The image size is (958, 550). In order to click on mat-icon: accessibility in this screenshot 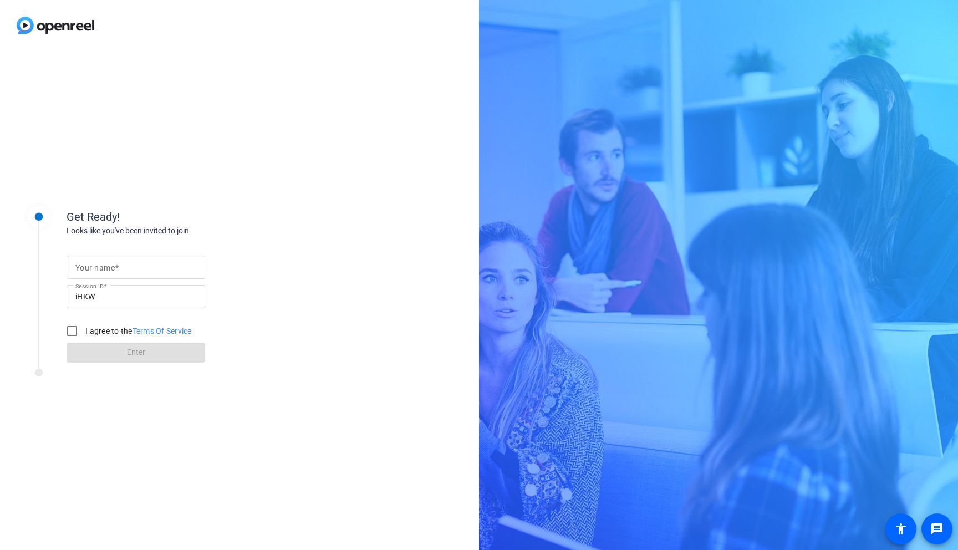, I will do `click(901, 529)`.